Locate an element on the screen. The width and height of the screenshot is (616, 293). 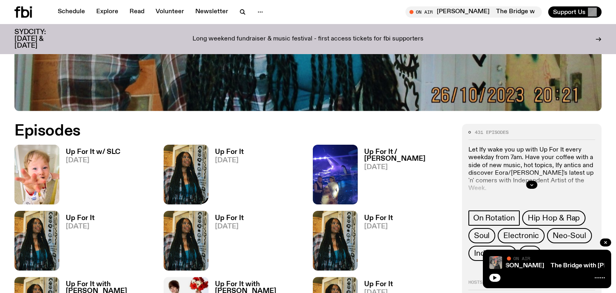
span: Soul is located at coordinates (481, 236).